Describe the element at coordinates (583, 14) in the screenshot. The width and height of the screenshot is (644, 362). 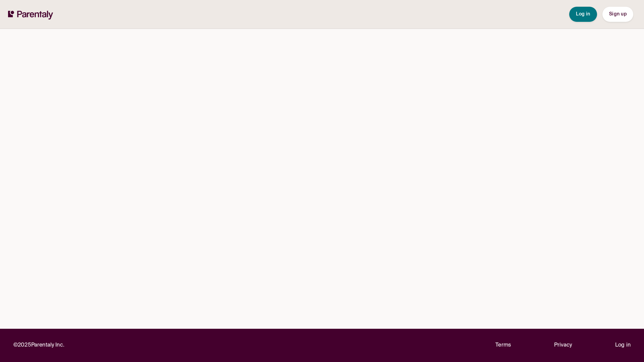
I see `button: Log in` at that location.